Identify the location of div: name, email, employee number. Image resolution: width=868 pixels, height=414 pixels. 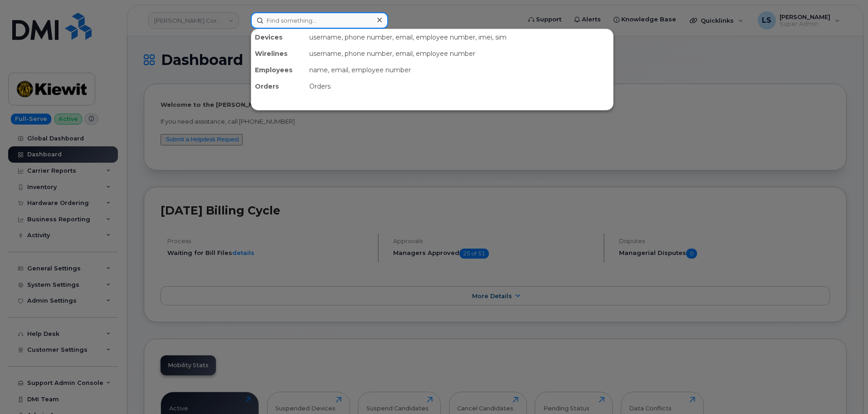
(459, 70).